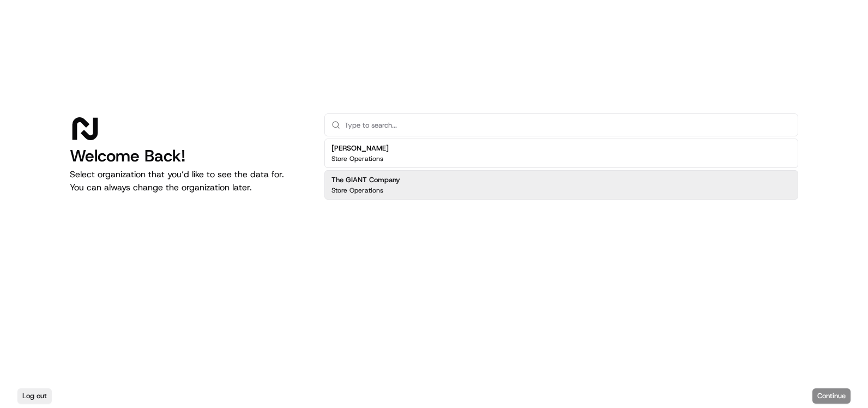  What do you see at coordinates (34, 396) in the screenshot?
I see `button: Log out` at bounding box center [34, 396].